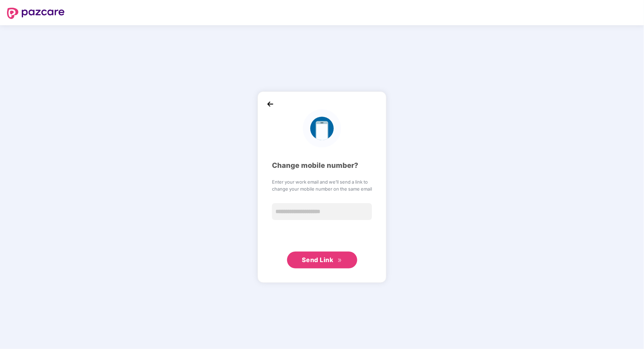 The image size is (644, 349). I want to click on span: Enter your work email and we’ll send a link to, so click(322, 182).